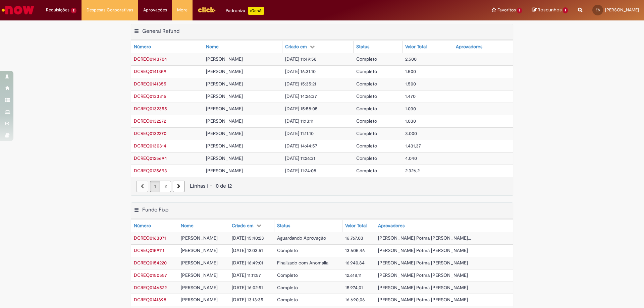 This screenshot has height=308, width=644. What do you see at coordinates (155, 186) in the screenshot?
I see `a: Página 1` at bounding box center [155, 186].